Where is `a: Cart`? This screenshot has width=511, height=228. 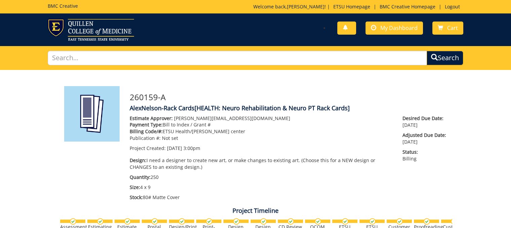 a: Cart is located at coordinates (448, 28).